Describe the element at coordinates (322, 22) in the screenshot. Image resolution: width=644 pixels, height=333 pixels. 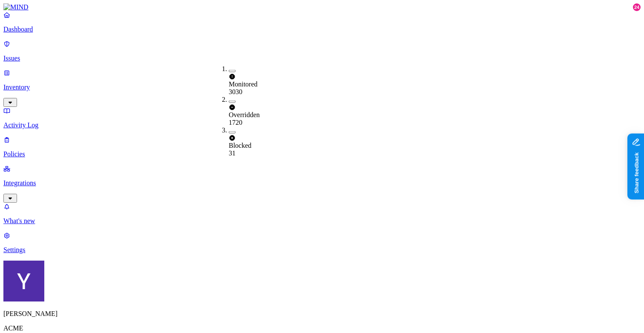
I see `a: Dashboard` at that location.